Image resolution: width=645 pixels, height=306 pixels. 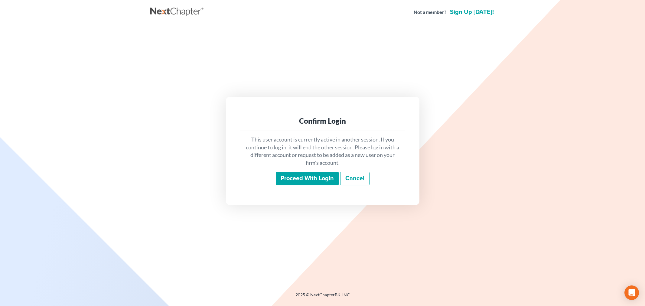 I want to click on div: Open Intercom Messenger, so click(x=632, y=293).